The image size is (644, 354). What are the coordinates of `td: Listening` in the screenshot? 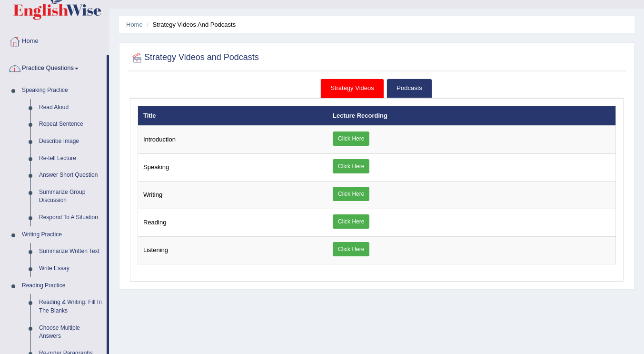 It's located at (233, 250).